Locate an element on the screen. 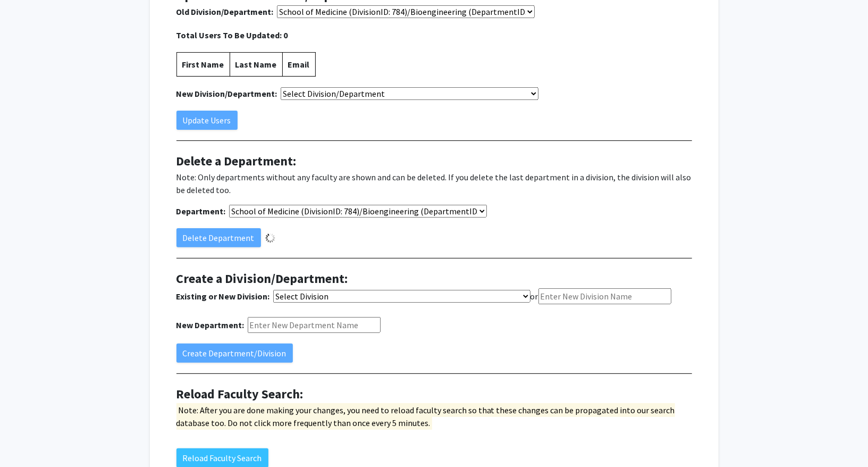 This screenshot has height=467, width=868. button: Create Department/Division is located at coordinates (235, 353).